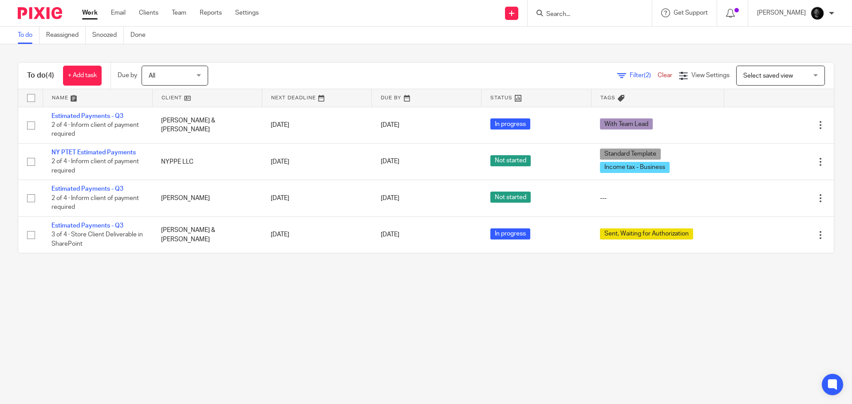  What do you see at coordinates (211, 13) in the screenshot?
I see `a: Reports` at bounding box center [211, 13].